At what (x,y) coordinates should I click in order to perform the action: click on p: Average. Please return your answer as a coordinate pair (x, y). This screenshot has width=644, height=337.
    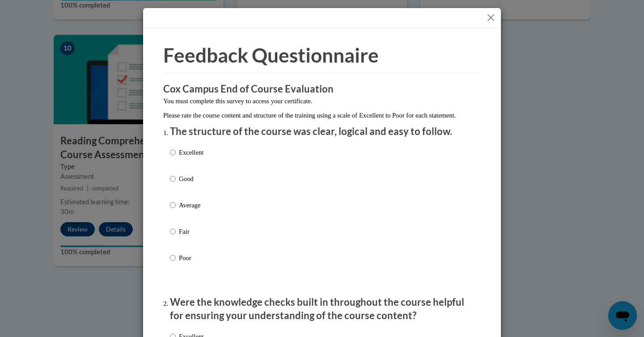
    Looking at the image, I should click on (191, 205).